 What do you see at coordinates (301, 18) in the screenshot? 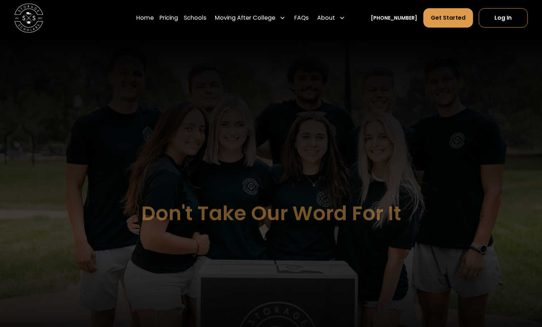
I see `a: FAQs` at bounding box center [301, 18].